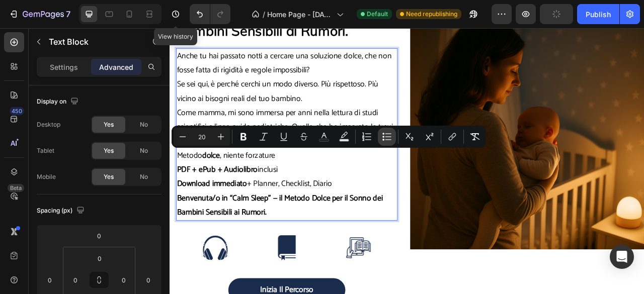  Describe the element at coordinates (149, 180) in the screenshot. I see `p: inclusi` at that location.